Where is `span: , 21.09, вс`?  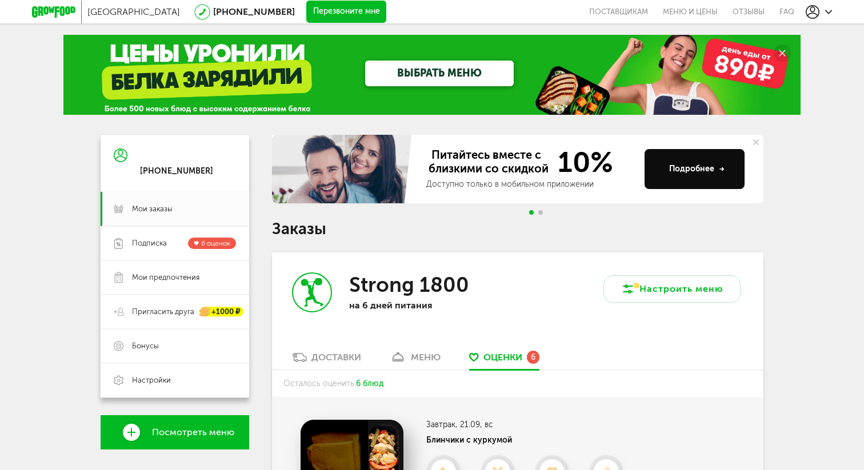 span: , 21.09, вс is located at coordinates (474, 425).